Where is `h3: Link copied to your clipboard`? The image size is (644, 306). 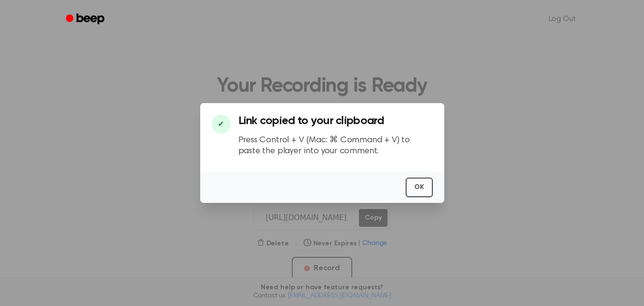
h3: Link copied to your clipboard is located at coordinates (336, 121).